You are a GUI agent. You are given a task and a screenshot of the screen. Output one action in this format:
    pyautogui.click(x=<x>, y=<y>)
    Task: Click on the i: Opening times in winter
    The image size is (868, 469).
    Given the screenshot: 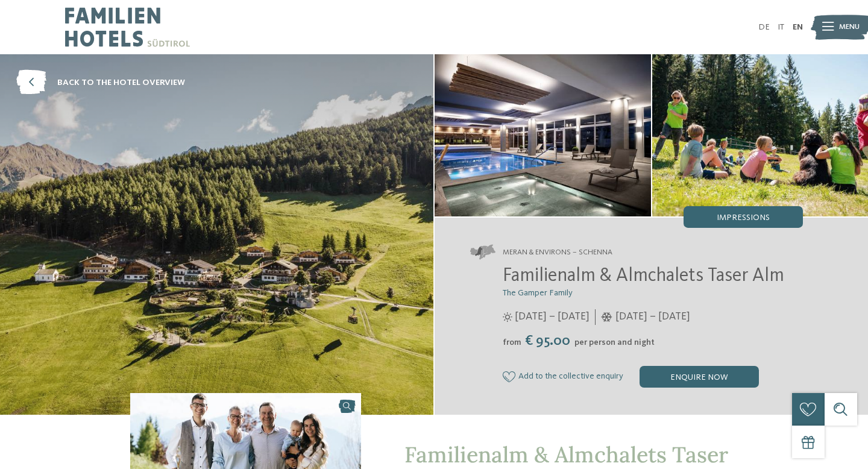 What is the action you would take?
    pyautogui.click(x=607, y=317)
    